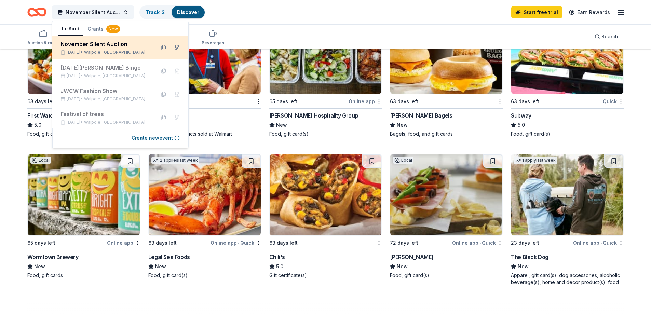 The image size is (651, 314). Describe the element at coordinates (326, 216) in the screenshot. I see `a: Image for Chili's63 days leftChili's5.0Gift certificate(s)` at that location.